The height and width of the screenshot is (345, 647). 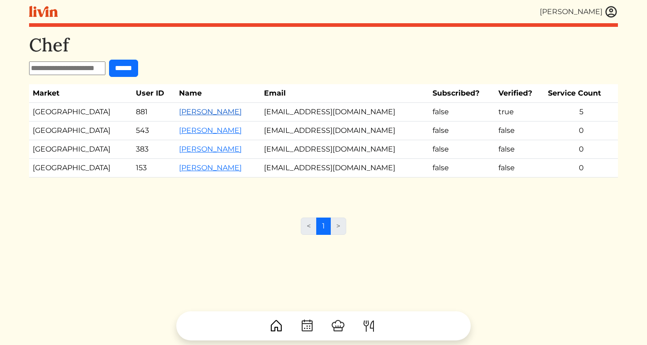 What do you see at coordinates (154, 93) in the screenshot?
I see `th: User ID` at bounding box center [154, 93].